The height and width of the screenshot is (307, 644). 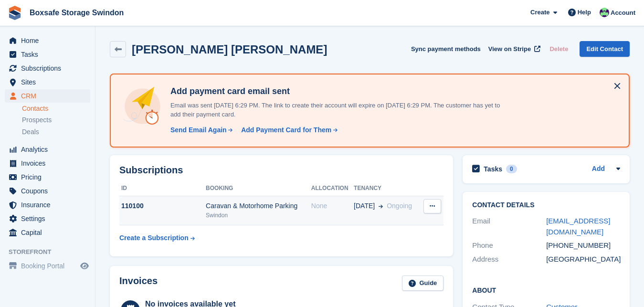 I want to click on div: Add Payment Card for Them, so click(x=286, y=130).